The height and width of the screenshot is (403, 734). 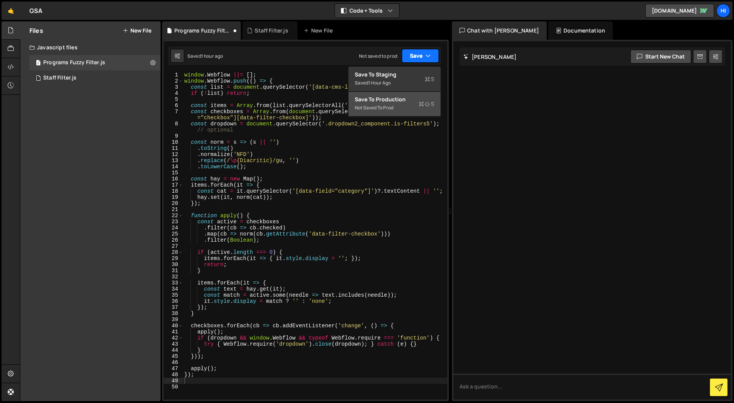 What do you see at coordinates (173, 264) in the screenshot?
I see `div: 30` at bounding box center [173, 264].